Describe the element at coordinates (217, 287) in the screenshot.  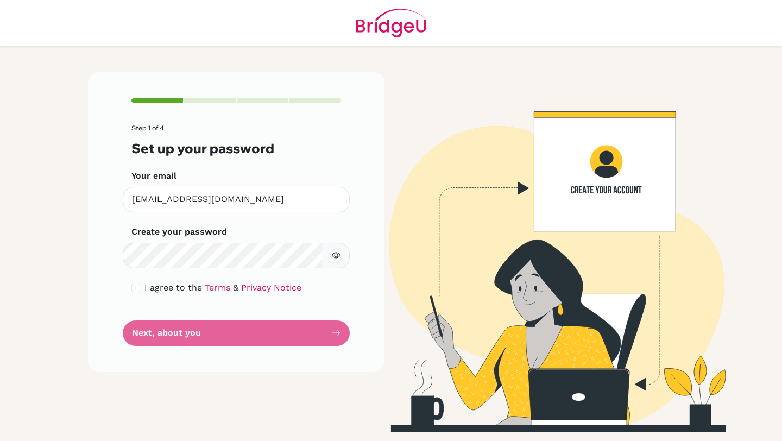
I see `a: Terms` at that location.